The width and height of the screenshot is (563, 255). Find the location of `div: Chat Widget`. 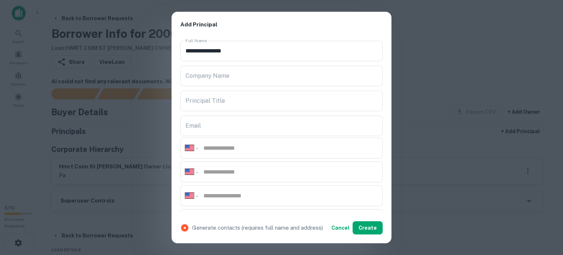

div: Chat Widget is located at coordinates (545, 214).